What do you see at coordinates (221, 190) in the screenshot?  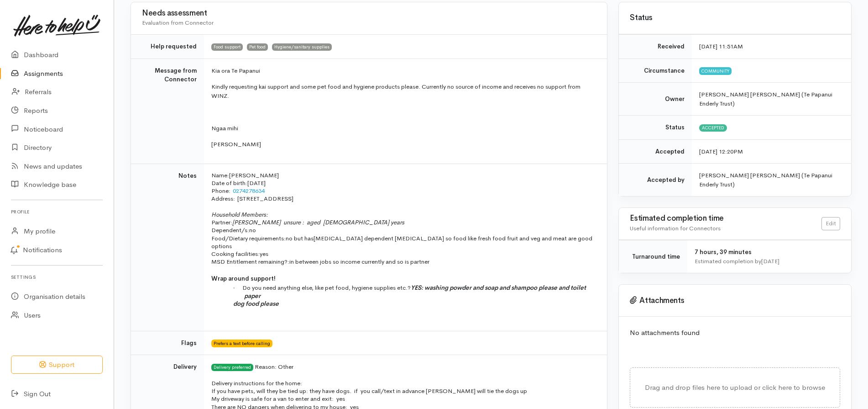 I see `span: Phone:` at bounding box center [221, 190].